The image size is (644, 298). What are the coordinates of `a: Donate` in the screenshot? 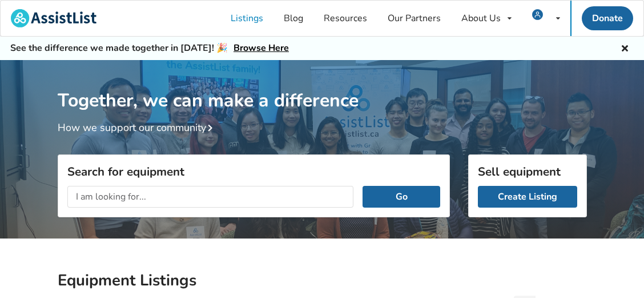 It's located at (607, 18).